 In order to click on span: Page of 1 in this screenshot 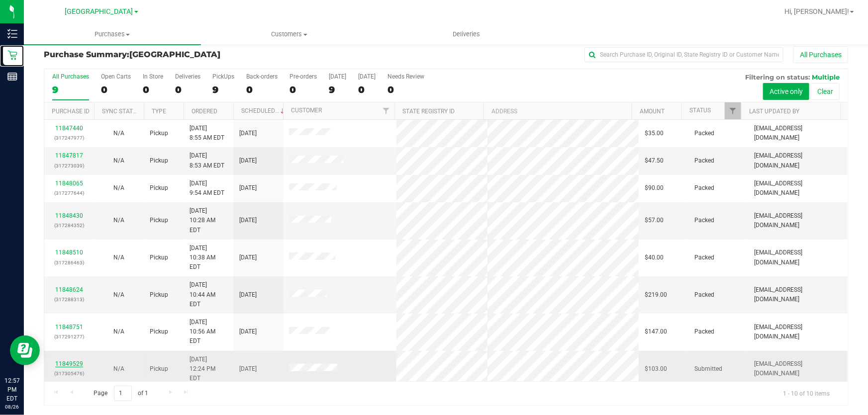, I will do `click(121, 393)`.